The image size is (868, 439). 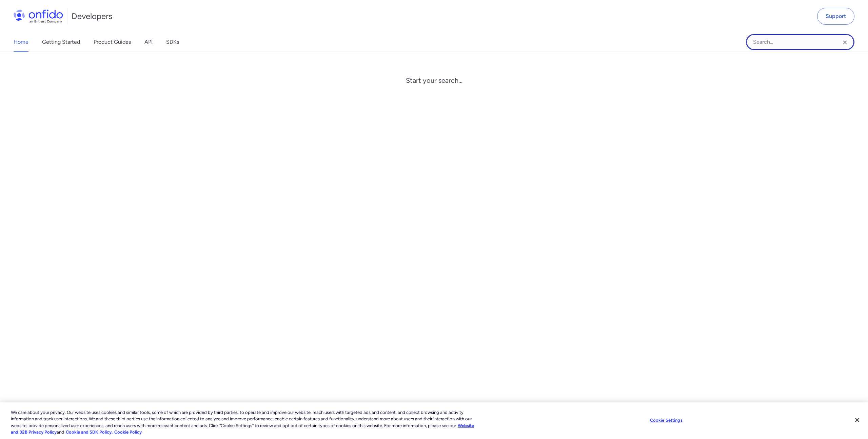 I want to click on a: Product Guides, so click(x=112, y=42).